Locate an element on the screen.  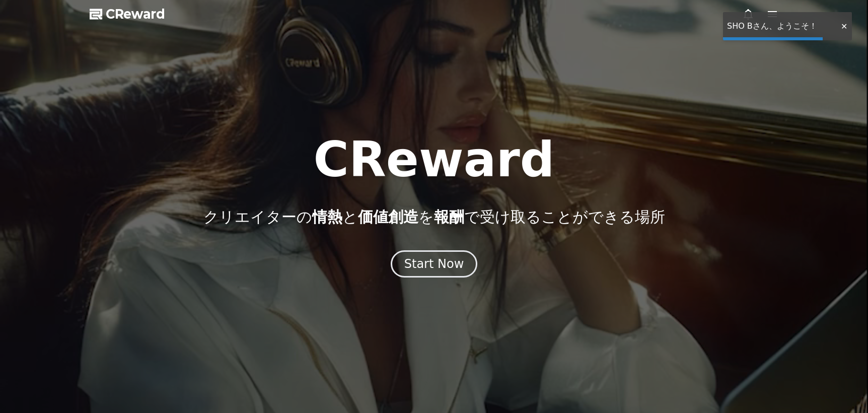
span: 情熱 is located at coordinates (327, 216).